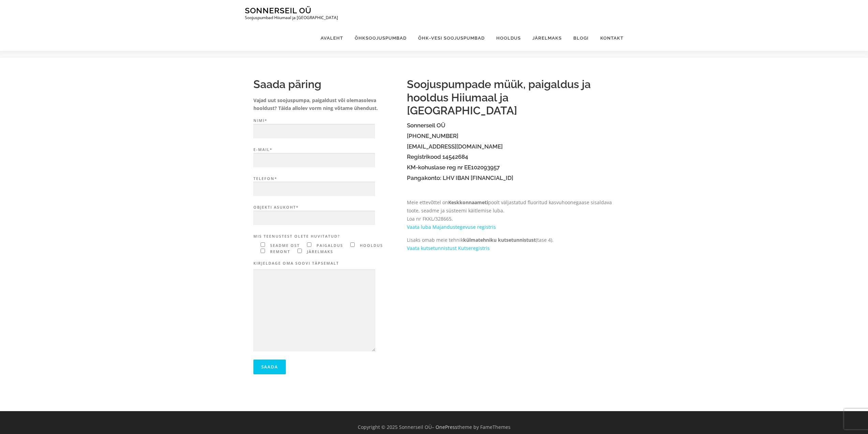  I want to click on a: Õhk-vesi soojuspumbad, so click(451, 38).